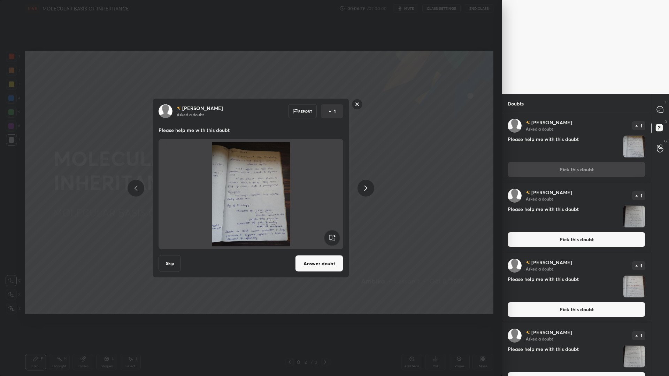  I want to click on button: Skip, so click(170, 264).